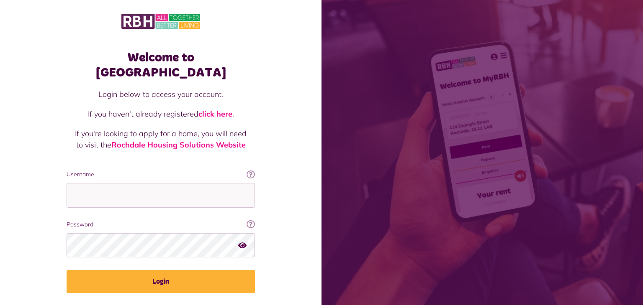 The image size is (643, 305). Describe the element at coordinates (161, 282) in the screenshot. I see `button: Login` at that location.